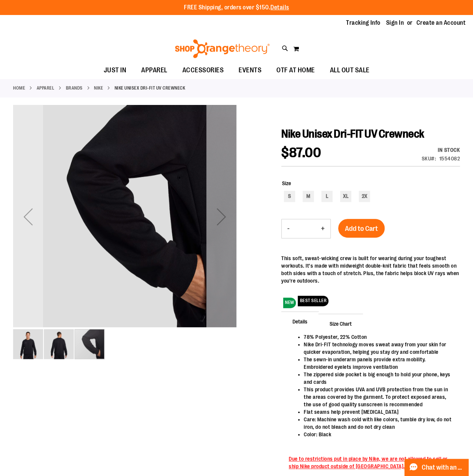  I want to click on a: Details, so click(280, 7).